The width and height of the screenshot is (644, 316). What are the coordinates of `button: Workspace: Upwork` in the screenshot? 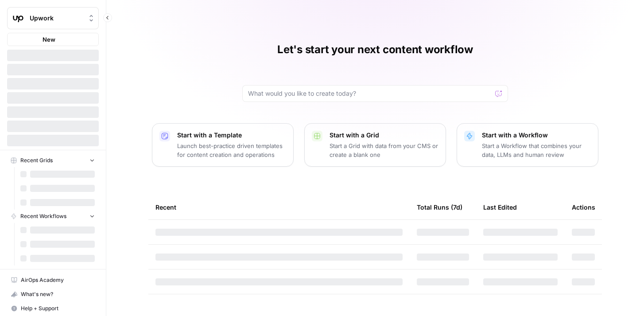 It's located at (53, 19).